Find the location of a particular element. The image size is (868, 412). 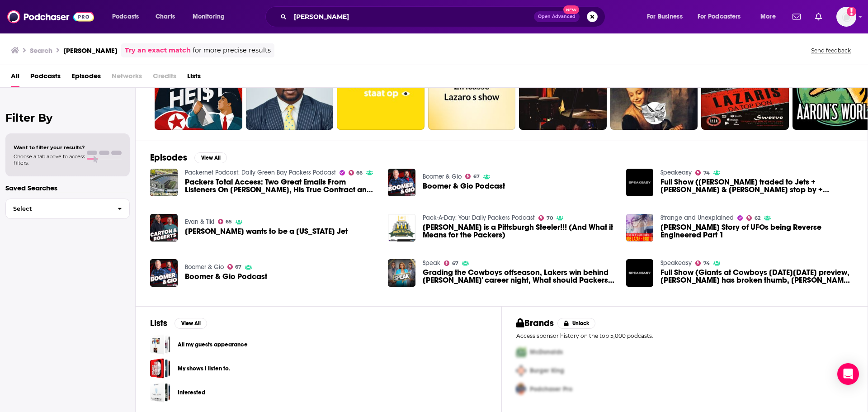

span: More is located at coordinates (768, 17).